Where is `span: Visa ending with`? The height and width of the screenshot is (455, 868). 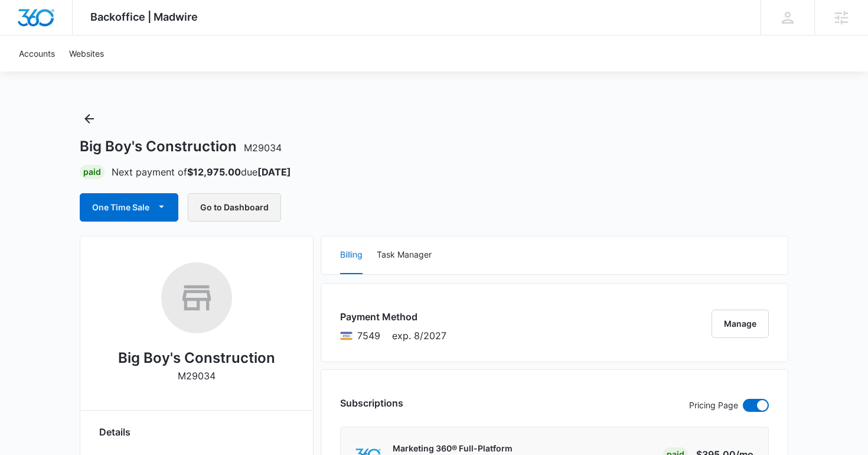
span: Visa ending with is located at coordinates (369, 335).